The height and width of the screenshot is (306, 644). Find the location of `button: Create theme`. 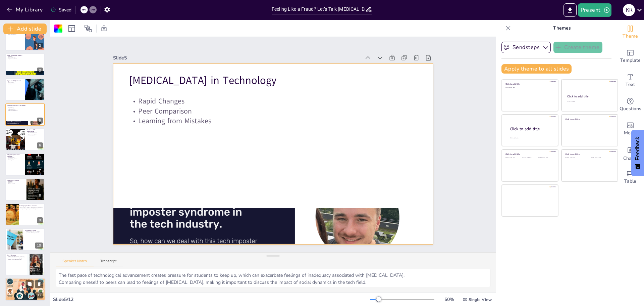

button: Create theme is located at coordinates (578, 48).